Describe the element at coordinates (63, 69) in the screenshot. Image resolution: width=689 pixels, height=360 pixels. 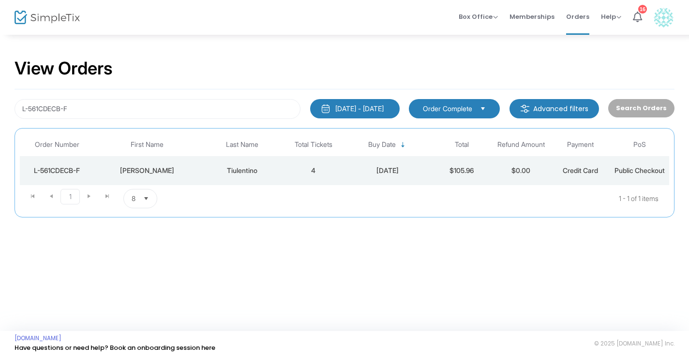
I see `h2: View Orders` at that location.